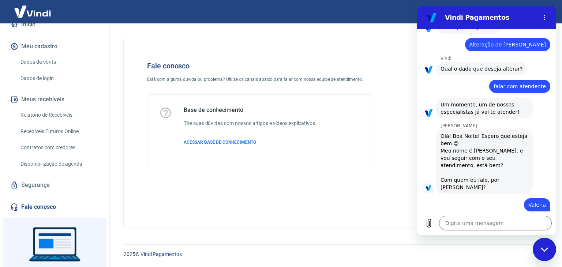 The height and width of the screenshot is (267, 562). Describe the element at coordinates (59, 164) in the screenshot. I see `a: Disponibilização de agenda` at that location.